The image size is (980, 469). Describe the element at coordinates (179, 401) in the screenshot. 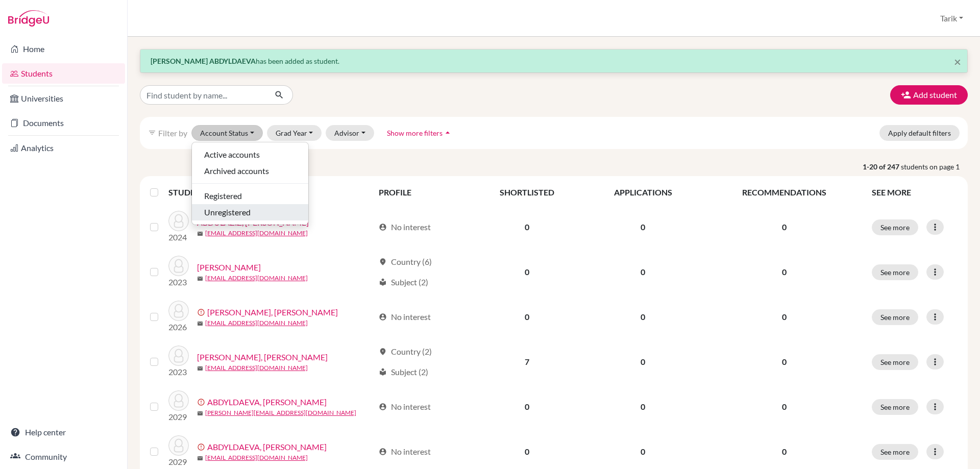

I see `img: ABDYLDAEVA, SARA ALMAZOVNA` at that location.